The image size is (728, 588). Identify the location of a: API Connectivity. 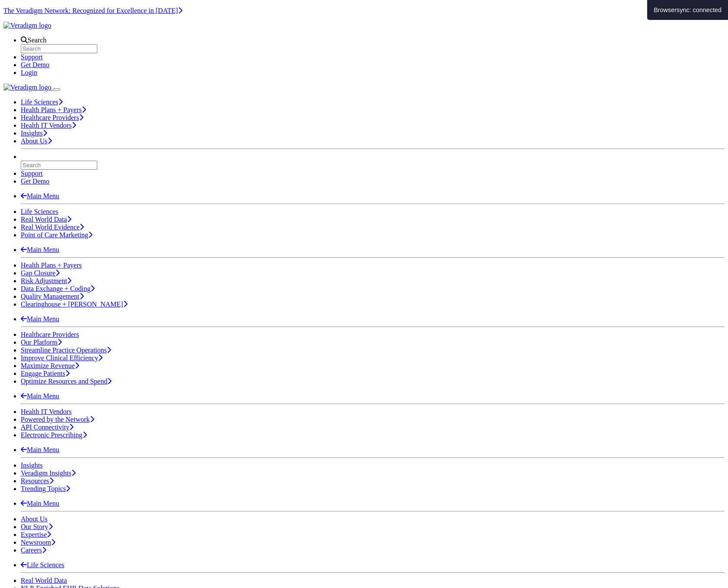
(47, 426).